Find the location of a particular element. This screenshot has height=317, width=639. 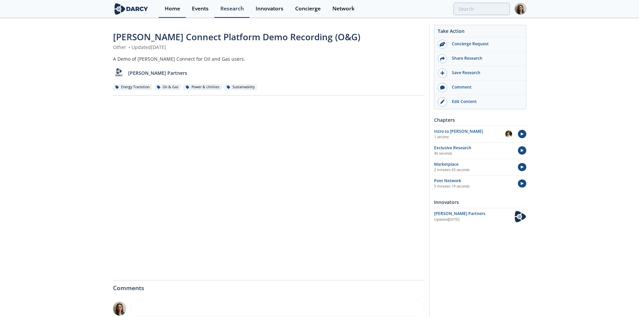

p: 5 minutes 19 seconds is located at coordinates (473, 187).